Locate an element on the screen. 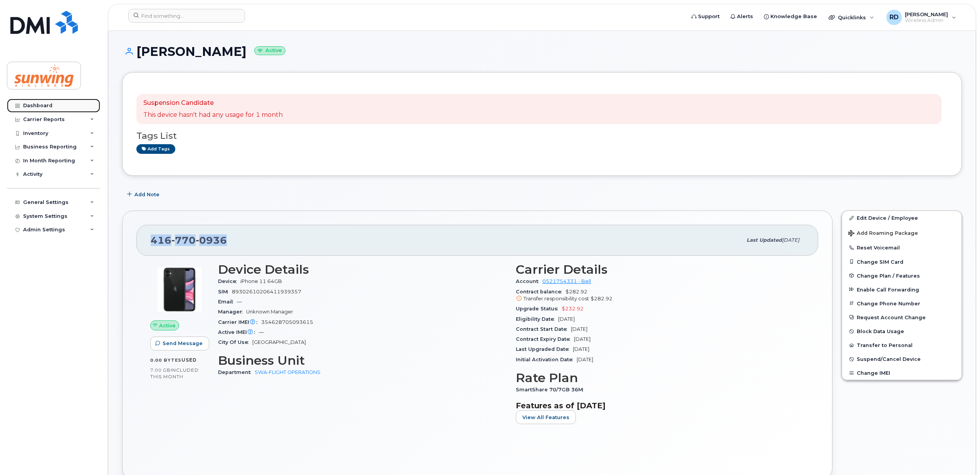  span: used is located at coordinates (189, 360).